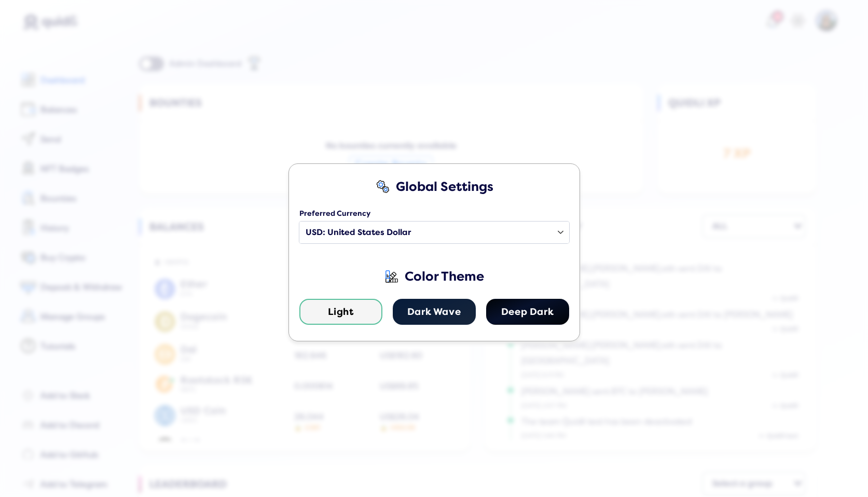  I want to click on div: Global Settings, so click(445, 187).